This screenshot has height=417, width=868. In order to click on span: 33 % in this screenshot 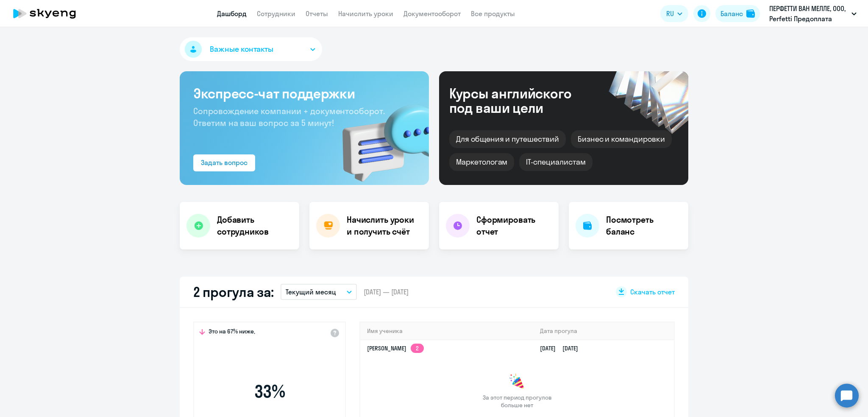, I will do `click(270, 391)`.